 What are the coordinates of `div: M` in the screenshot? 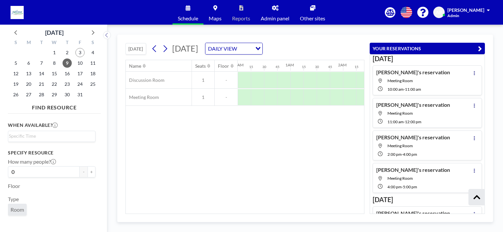 It's located at (29, 43).